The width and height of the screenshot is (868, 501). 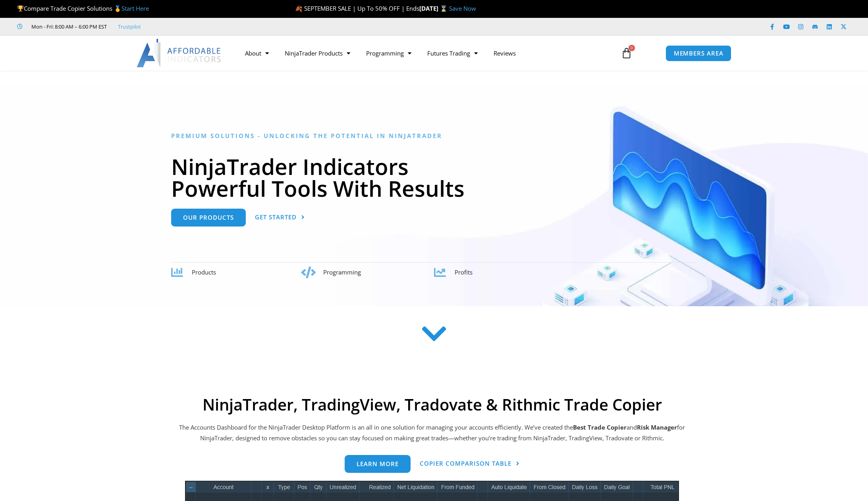 What do you see at coordinates (275, 217) in the screenshot?
I see `span: Get Started` at bounding box center [275, 217].